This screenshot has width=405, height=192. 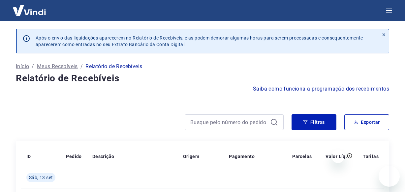 I want to click on p: ID, so click(x=29, y=156).